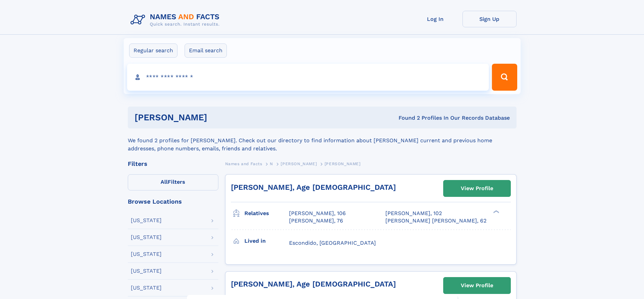 Image resolution: width=644 pixels, height=299 pixels. Describe the element at coordinates (176, 20) in the screenshot. I see `img: Logo Names and Facts` at that location.